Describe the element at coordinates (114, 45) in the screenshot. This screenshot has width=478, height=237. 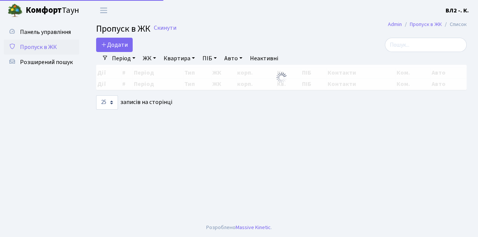
I see `a: Додати` at that location.